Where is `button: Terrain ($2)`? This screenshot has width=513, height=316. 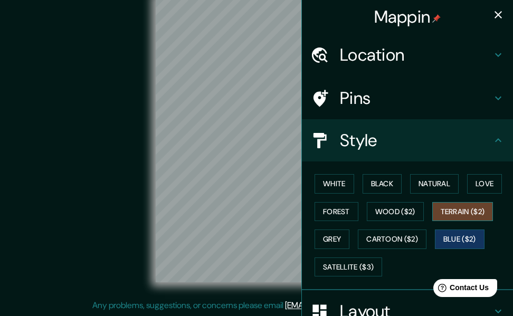
button: Terrain ($2) is located at coordinates (463, 211).